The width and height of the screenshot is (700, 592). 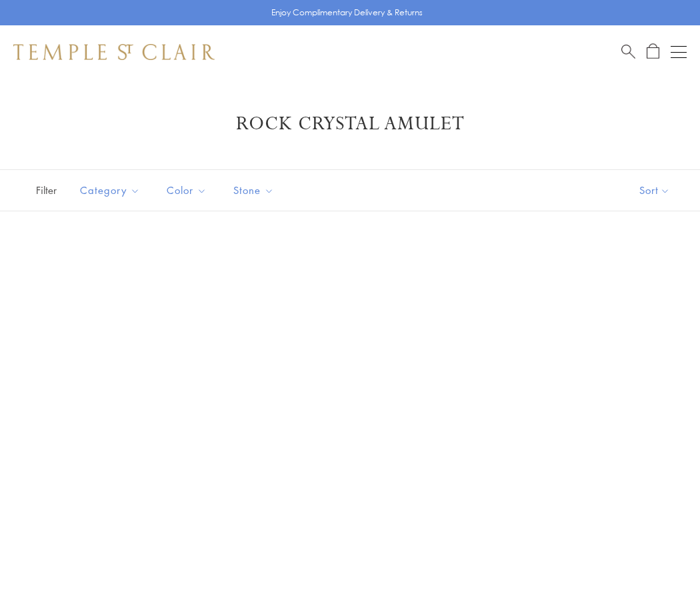 What do you see at coordinates (653, 51) in the screenshot?
I see `a: Open Shopping Bag` at bounding box center [653, 51].